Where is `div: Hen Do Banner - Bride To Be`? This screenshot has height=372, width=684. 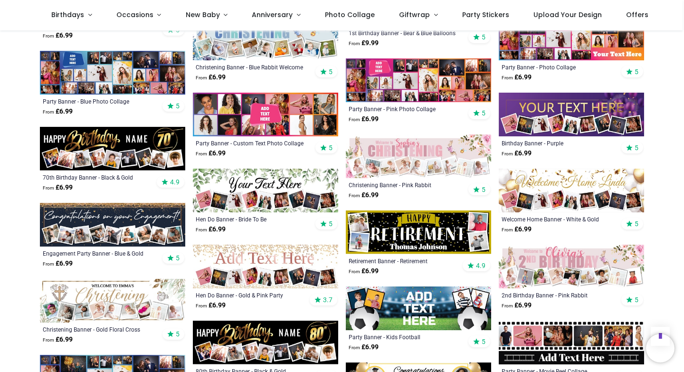 div: Hen Do Banner - Bride To Be is located at coordinates (251, 219).